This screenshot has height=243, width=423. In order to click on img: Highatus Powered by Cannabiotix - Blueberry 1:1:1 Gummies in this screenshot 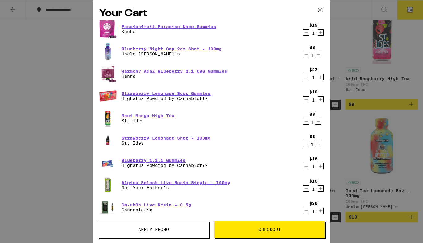, I will do `click(108, 163)`.